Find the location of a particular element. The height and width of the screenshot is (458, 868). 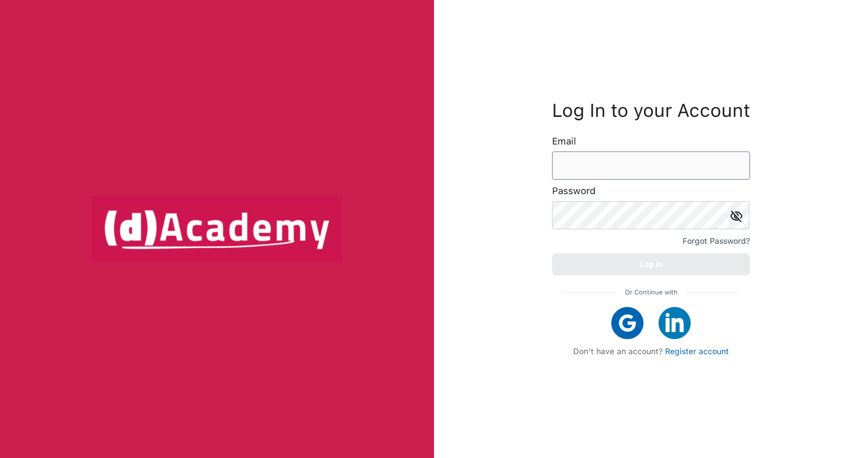

label: Email is located at coordinates (564, 141).